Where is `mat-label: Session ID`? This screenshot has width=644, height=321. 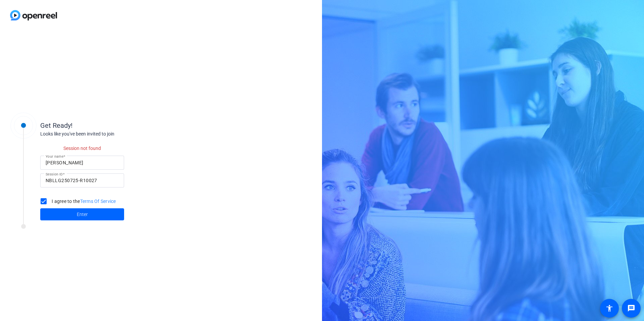
mat-label: Session ID is located at coordinates (54, 174).